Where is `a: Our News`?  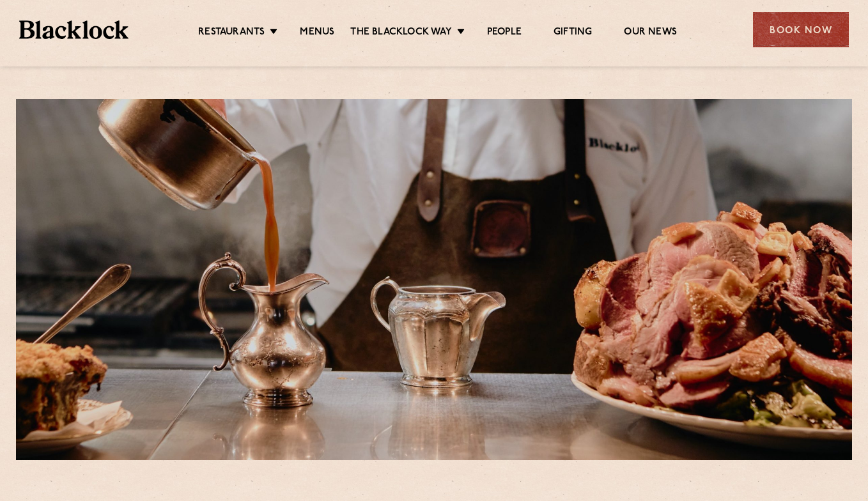 a: Our News is located at coordinates (650, 34).